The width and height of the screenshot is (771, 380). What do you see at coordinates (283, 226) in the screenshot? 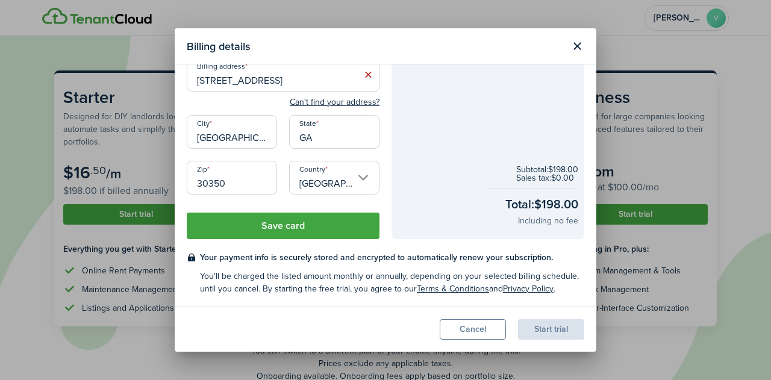
I see `button: Save card` at bounding box center [283, 226].